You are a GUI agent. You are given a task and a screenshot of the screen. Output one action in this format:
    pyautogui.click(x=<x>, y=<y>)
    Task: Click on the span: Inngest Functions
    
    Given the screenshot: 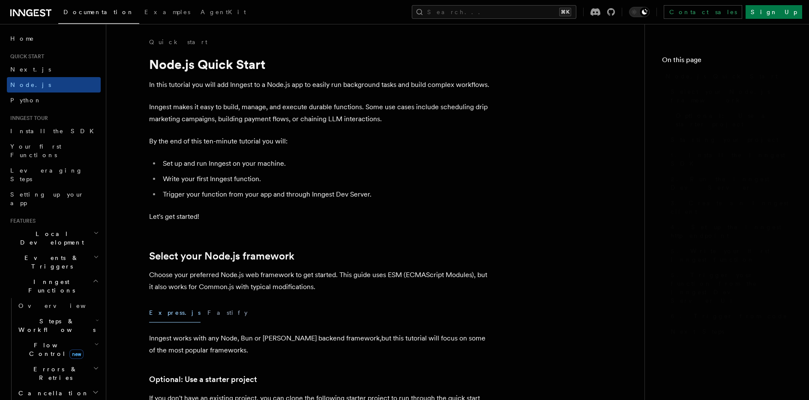 What is the action you would take?
    pyautogui.click(x=50, y=286)
    